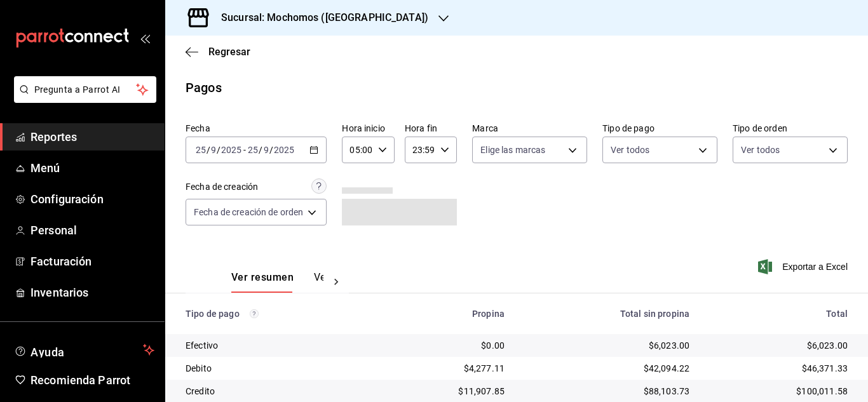  What do you see at coordinates (84, 351) in the screenshot?
I see `span: Ayuda` at bounding box center [84, 351].